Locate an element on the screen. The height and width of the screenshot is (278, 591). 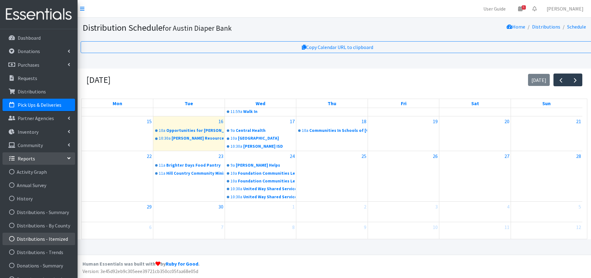
a: September 28, 2025 is located at coordinates (579, 156).